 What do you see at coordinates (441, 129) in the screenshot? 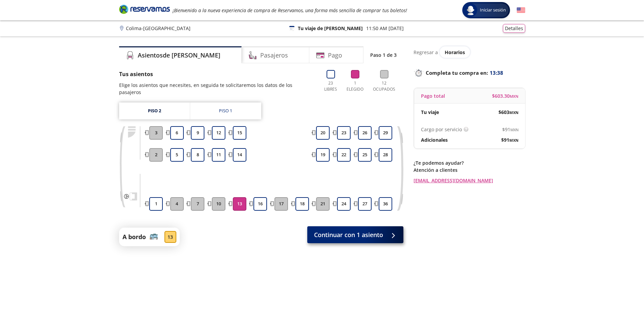
I see `p: Cargo por servicio` at bounding box center [441, 129].